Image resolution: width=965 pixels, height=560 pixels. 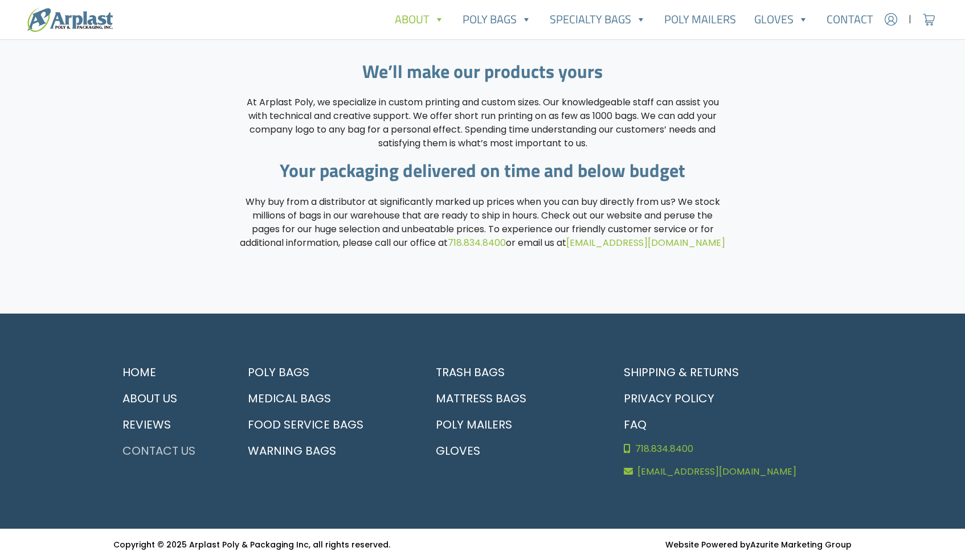 What do you see at coordinates (483, 170) in the screenshot?
I see `h2: Your packaging delivered on time and below budget` at bounding box center [483, 170].